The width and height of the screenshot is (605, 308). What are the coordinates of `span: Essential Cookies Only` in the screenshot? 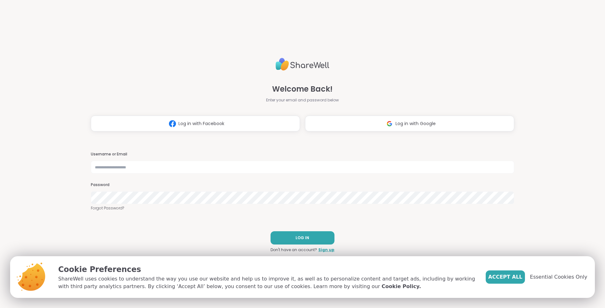 It's located at (558, 277).